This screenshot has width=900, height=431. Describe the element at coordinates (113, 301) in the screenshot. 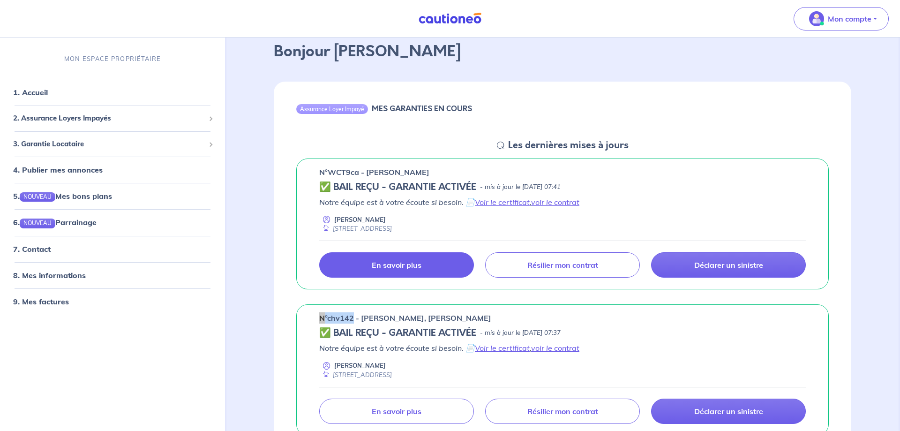

I see `div: 9. Mes factures` at that location.